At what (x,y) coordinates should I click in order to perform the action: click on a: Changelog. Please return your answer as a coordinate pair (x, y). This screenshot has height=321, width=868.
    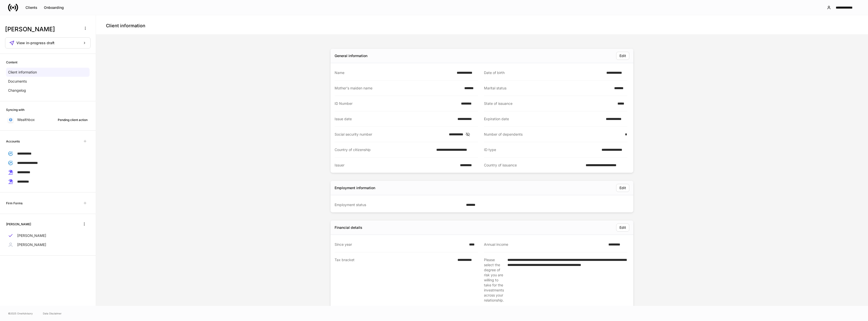
    Looking at the image, I should click on (48, 90).